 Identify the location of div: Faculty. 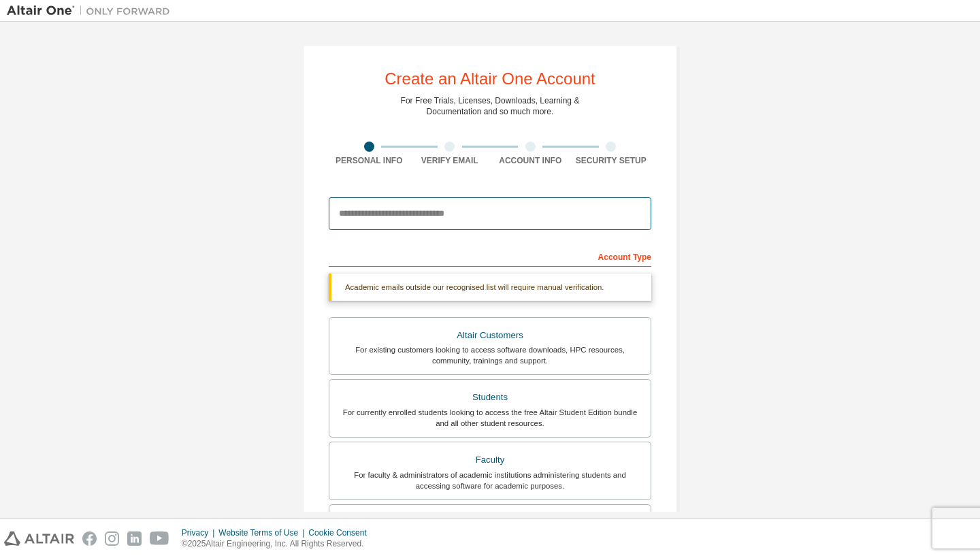
(490, 460).